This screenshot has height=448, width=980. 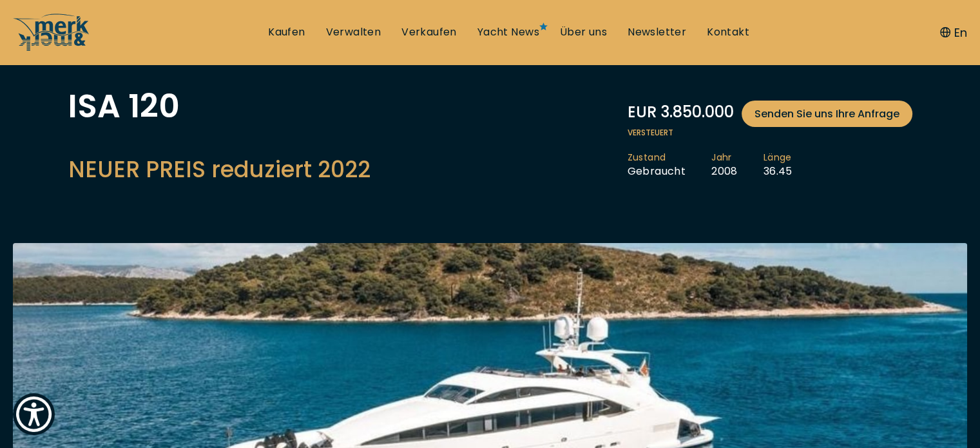 What do you see at coordinates (219, 169) in the screenshot?
I see `h2: NEUER PREIS reduziert 2022` at bounding box center [219, 169].